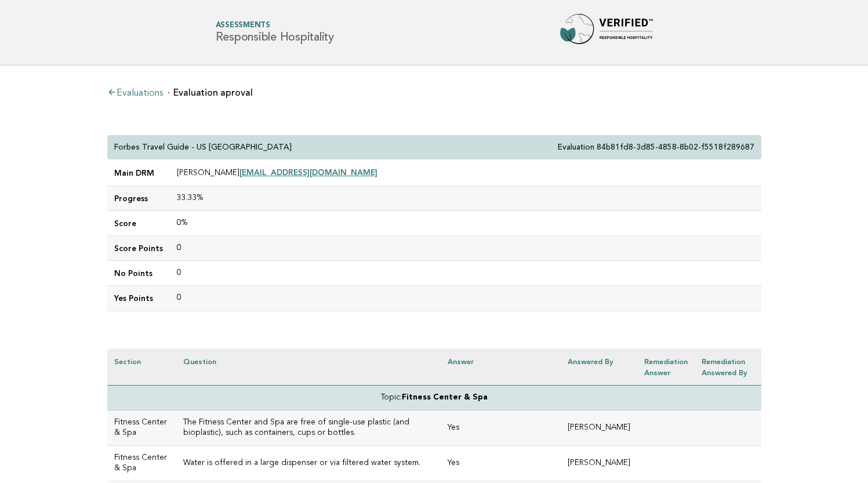  What do you see at coordinates (139, 173) in the screenshot?
I see `td: Main DRM` at bounding box center [139, 173].